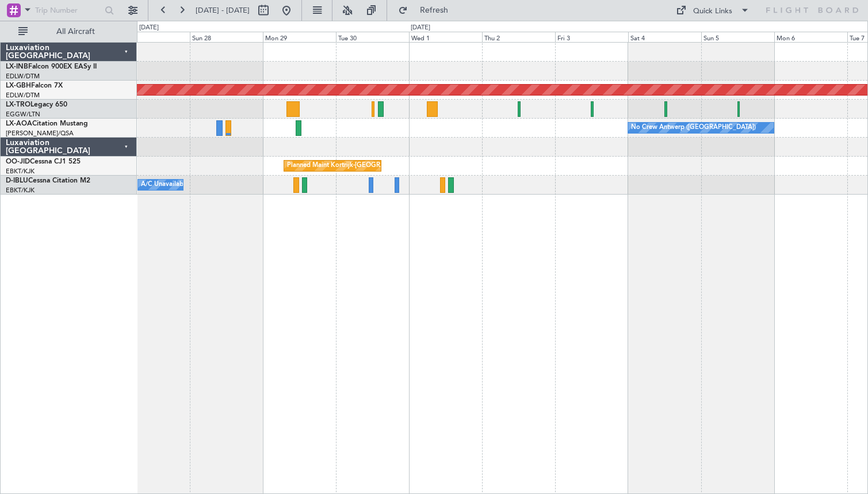  I want to click on div: Mon 29, so click(300, 37).